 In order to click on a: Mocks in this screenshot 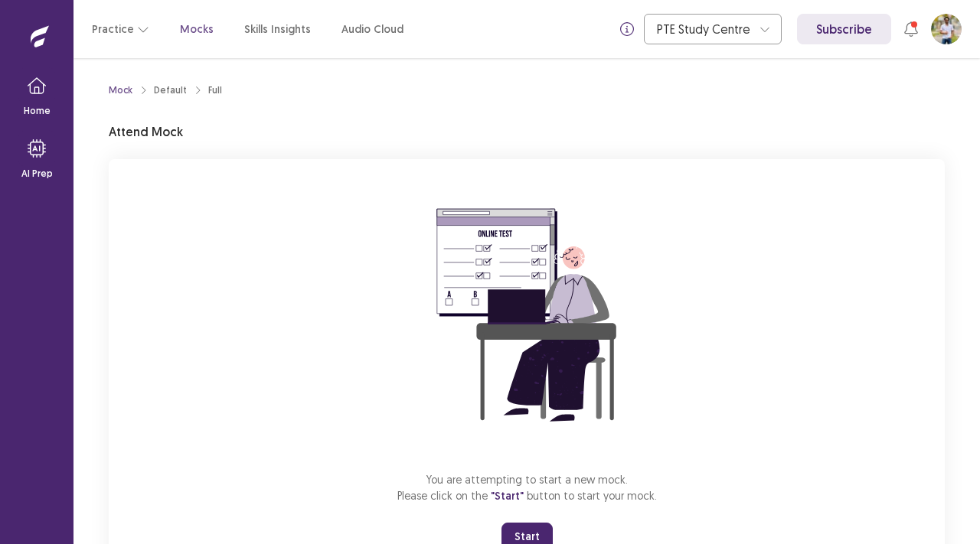, I will do `click(197, 29)`.